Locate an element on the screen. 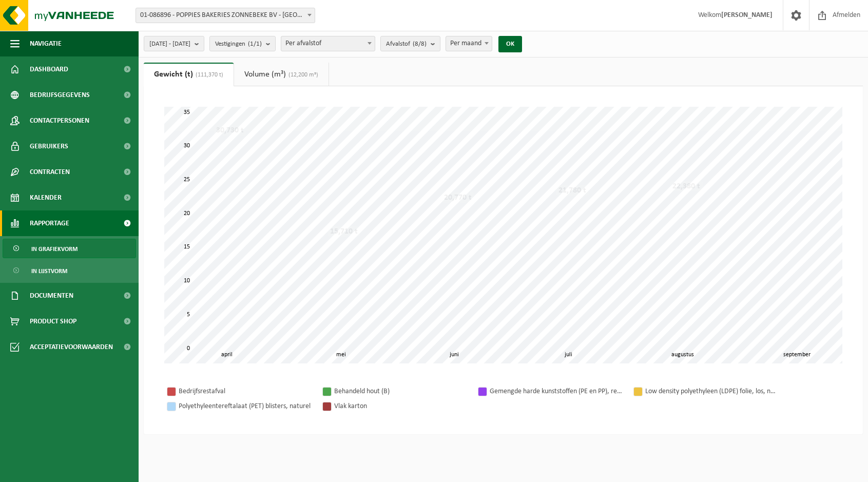 This screenshot has width=868, height=482. span: Vestigingen is located at coordinates (238, 44).